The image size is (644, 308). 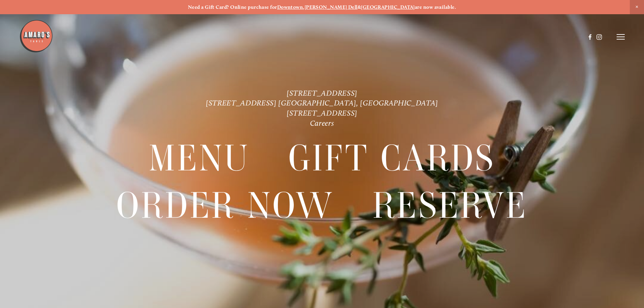 I want to click on a: Downtown, so click(x=290, y=7).